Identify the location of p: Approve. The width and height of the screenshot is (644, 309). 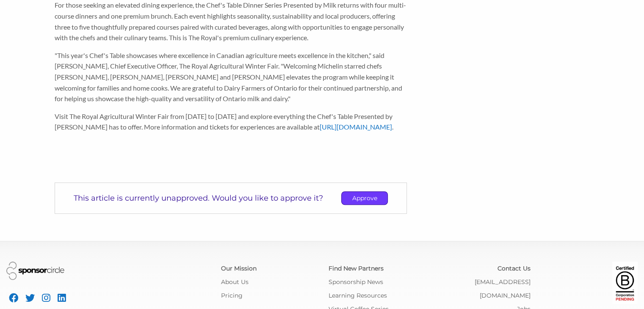
(365, 198).